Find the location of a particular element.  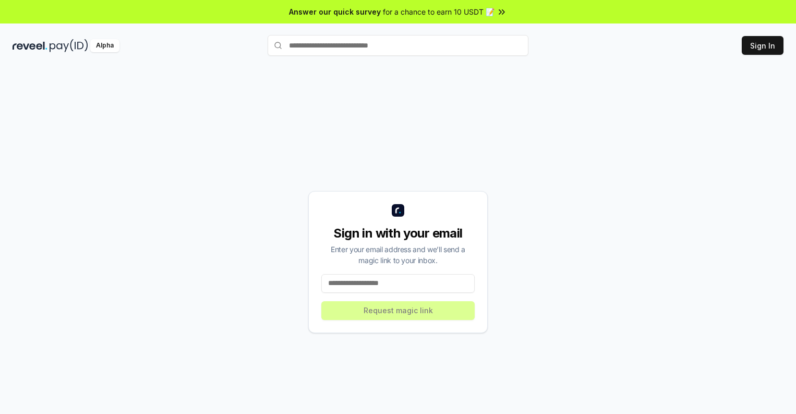

img: pay_id is located at coordinates (69, 45).